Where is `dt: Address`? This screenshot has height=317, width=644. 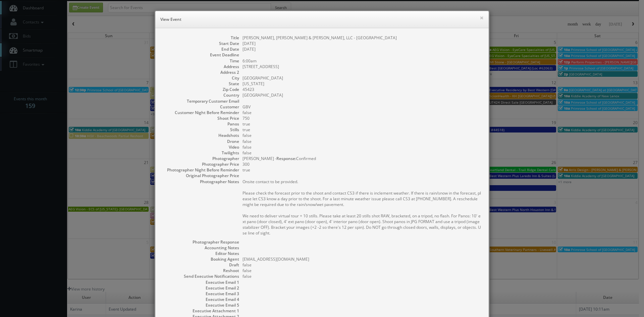 dt: Address is located at coordinates (201, 66).